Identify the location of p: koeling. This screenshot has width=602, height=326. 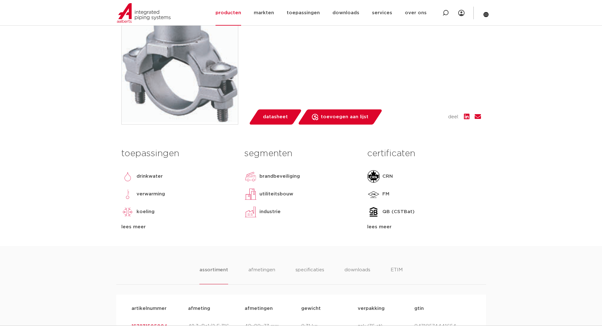
(145, 212).